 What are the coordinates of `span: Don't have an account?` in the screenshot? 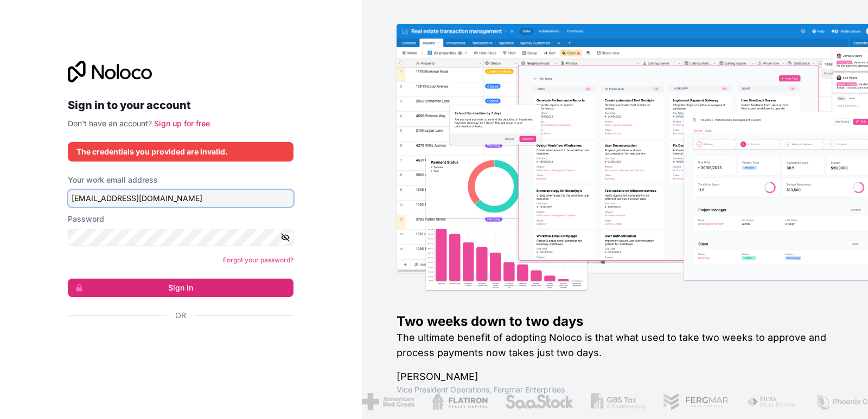 It's located at (110, 123).